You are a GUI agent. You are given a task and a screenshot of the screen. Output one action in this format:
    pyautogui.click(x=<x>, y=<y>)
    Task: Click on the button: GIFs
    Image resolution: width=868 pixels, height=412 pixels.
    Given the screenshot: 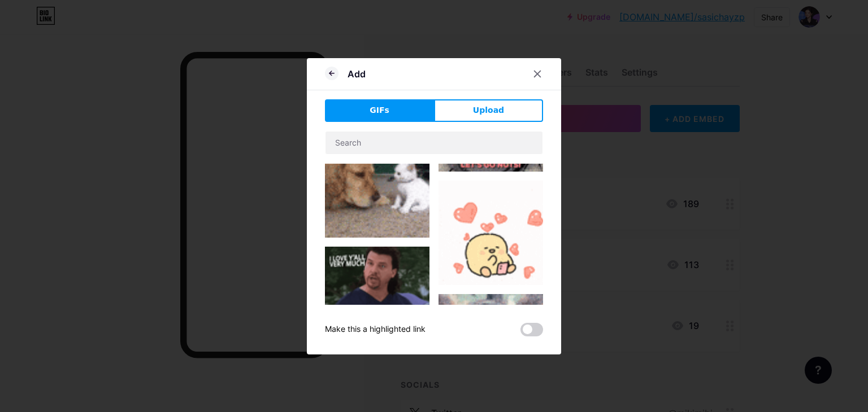 What is the action you would take?
    pyautogui.click(x=379, y=111)
    